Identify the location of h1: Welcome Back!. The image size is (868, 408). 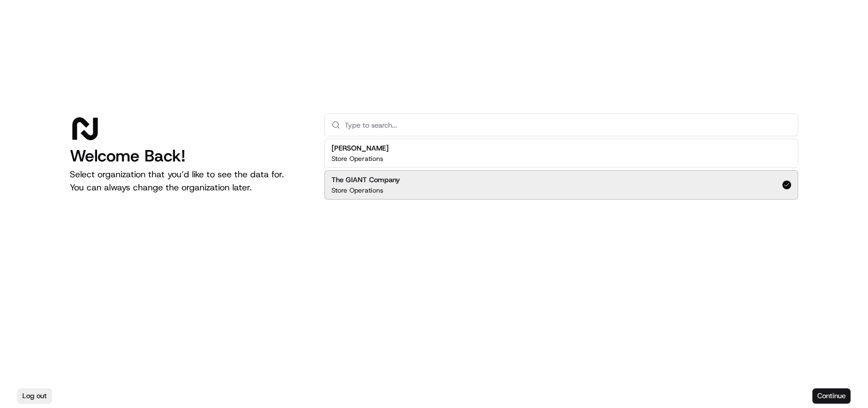
(188, 156).